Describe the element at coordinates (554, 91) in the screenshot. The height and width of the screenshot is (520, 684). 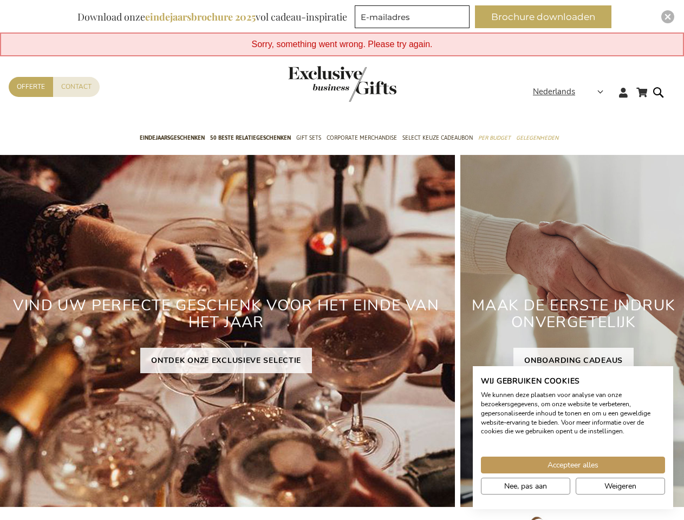
I see `span: Nederlands` at that location.